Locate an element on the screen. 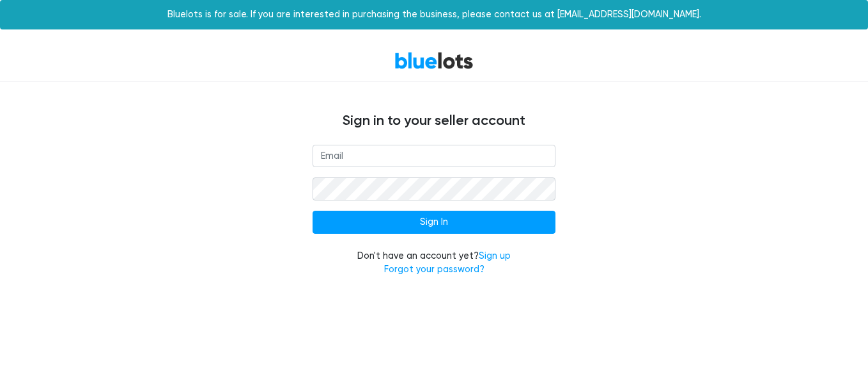 The width and height of the screenshot is (868, 392). input: Email is located at coordinates (434, 156).